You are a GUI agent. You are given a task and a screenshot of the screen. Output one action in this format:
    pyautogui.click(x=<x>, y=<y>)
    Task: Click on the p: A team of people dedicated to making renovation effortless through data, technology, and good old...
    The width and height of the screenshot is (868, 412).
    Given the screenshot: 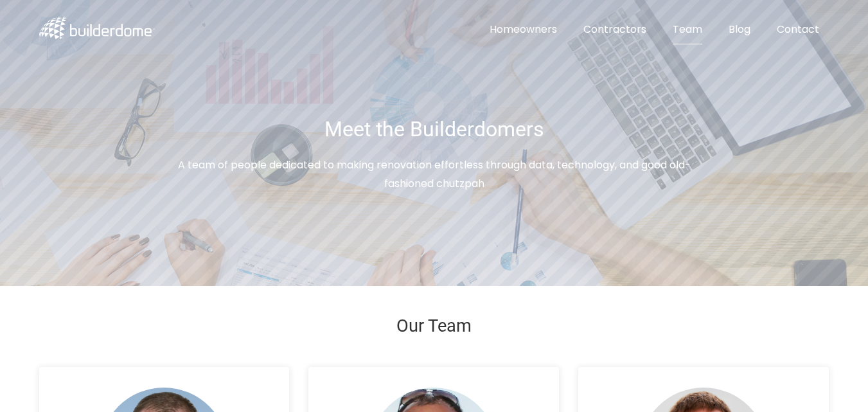 What is the action you would take?
    pyautogui.click(x=435, y=175)
    